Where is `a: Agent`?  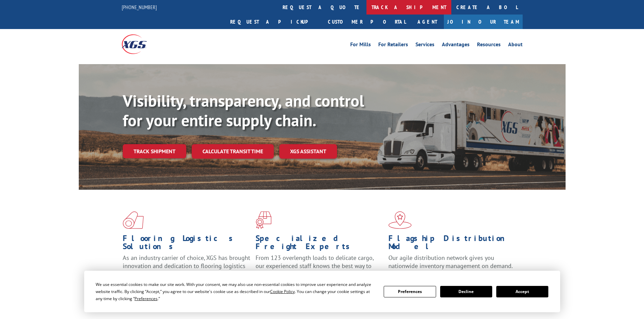
a: Agent is located at coordinates (428, 21).